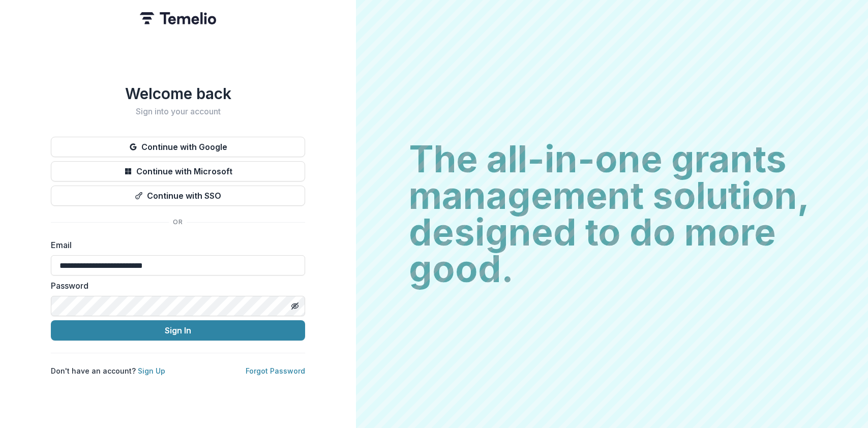 This screenshot has height=428, width=868. What do you see at coordinates (175, 245) in the screenshot?
I see `label: Email` at bounding box center [175, 245].